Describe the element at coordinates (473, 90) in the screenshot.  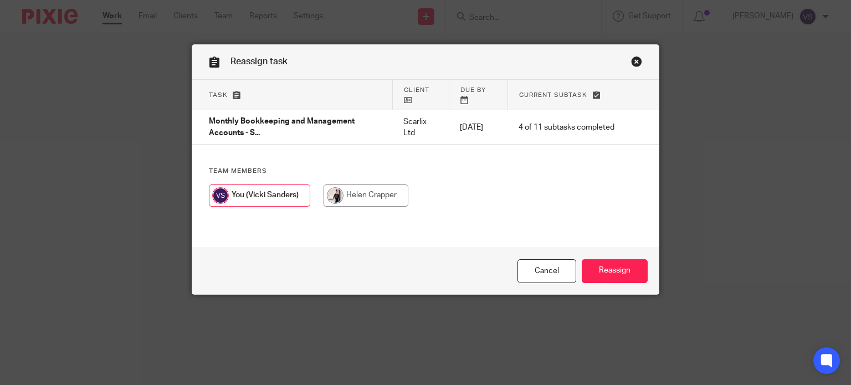
I see `span: Due by` at that location.